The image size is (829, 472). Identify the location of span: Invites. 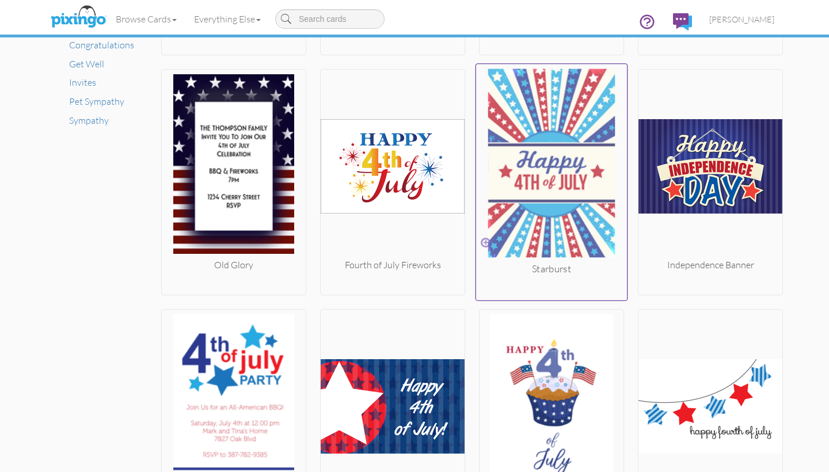
(82, 82).